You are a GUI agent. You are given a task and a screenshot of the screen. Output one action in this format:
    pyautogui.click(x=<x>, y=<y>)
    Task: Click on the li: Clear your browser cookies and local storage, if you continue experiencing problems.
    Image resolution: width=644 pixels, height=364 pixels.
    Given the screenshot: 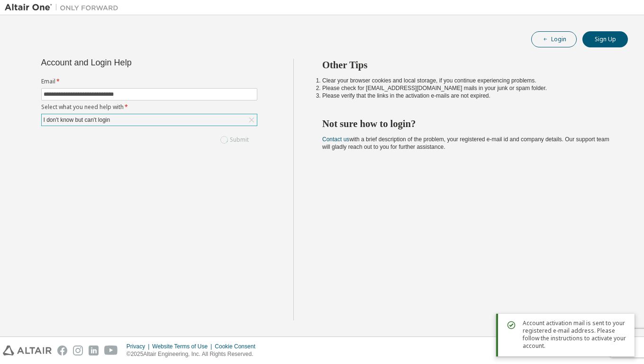 What is the action you would take?
    pyautogui.click(x=467, y=81)
    